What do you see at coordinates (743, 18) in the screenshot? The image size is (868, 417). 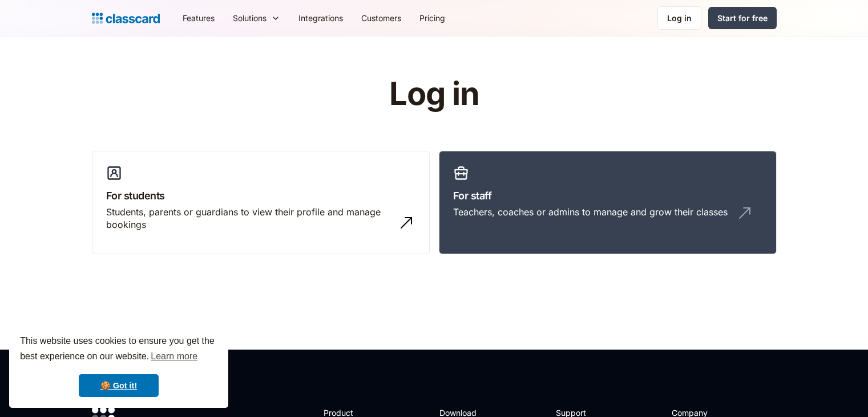 I see `a: Start for free` at bounding box center [743, 18].